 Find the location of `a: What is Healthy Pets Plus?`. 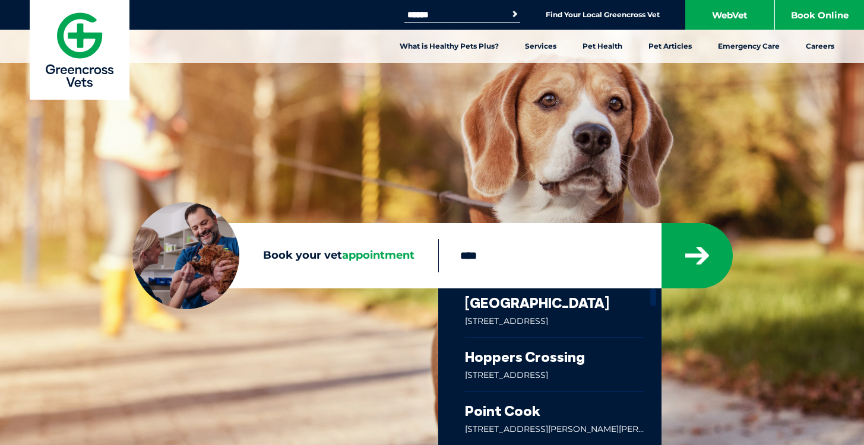

a: What is Healthy Pets Plus? is located at coordinates (449, 46).